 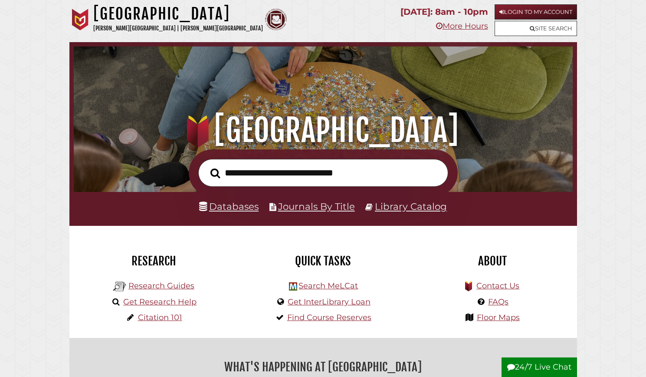 What do you see at coordinates (215, 173) in the screenshot?
I see `i: Search` at bounding box center [215, 173].